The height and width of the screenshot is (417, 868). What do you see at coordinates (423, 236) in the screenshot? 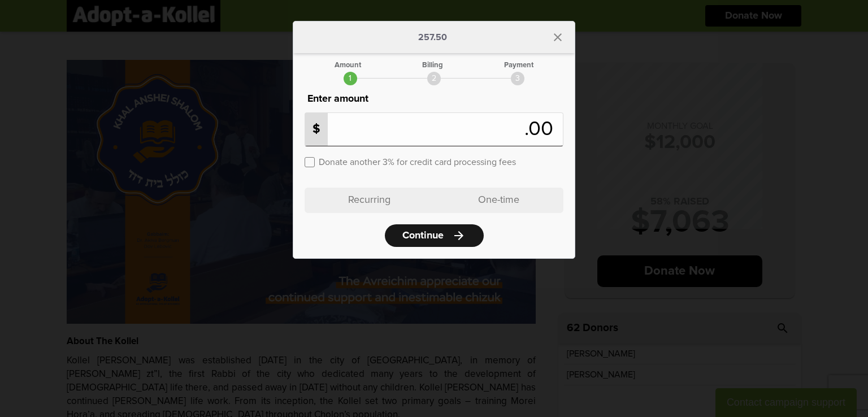
I see `span: Continue` at bounding box center [423, 236].